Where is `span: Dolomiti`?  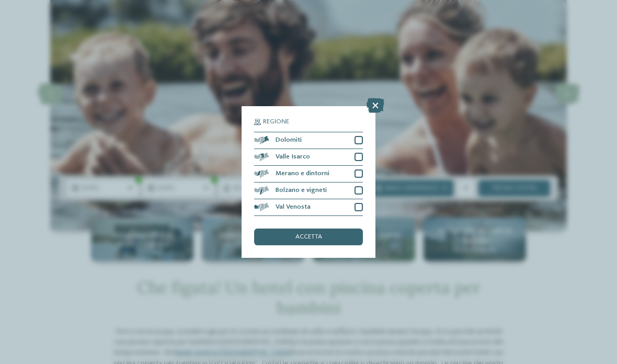 span: Dolomiti is located at coordinates (289, 140).